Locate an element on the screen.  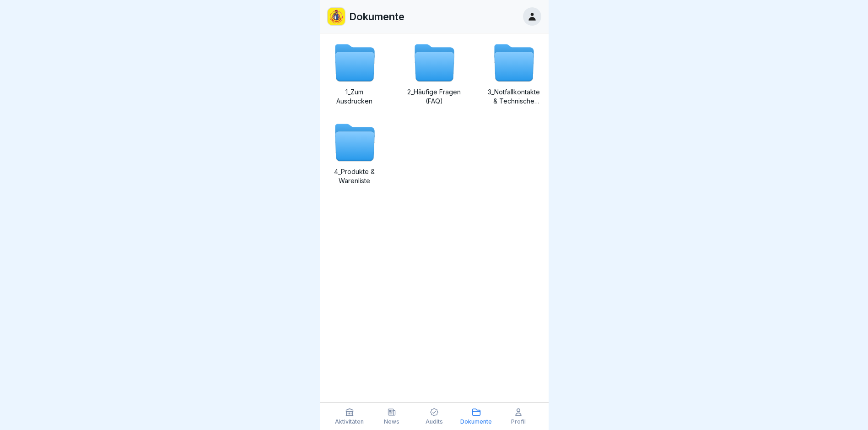
p: Audits is located at coordinates (434, 422).